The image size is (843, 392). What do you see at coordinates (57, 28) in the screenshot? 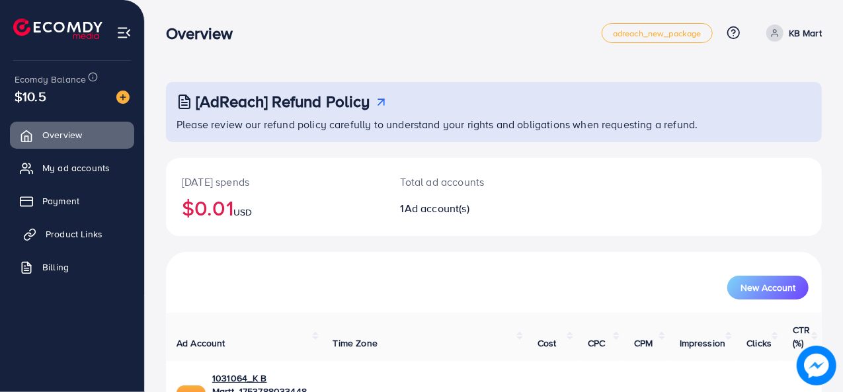
I see `a: logo` at bounding box center [57, 28].